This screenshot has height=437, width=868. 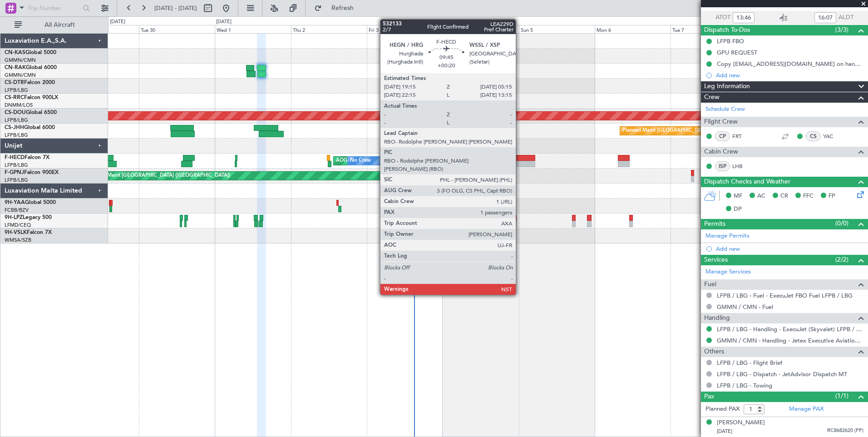 What do you see at coordinates (832, 197) in the screenshot?
I see `span: FP` at bounding box center [832, 197].